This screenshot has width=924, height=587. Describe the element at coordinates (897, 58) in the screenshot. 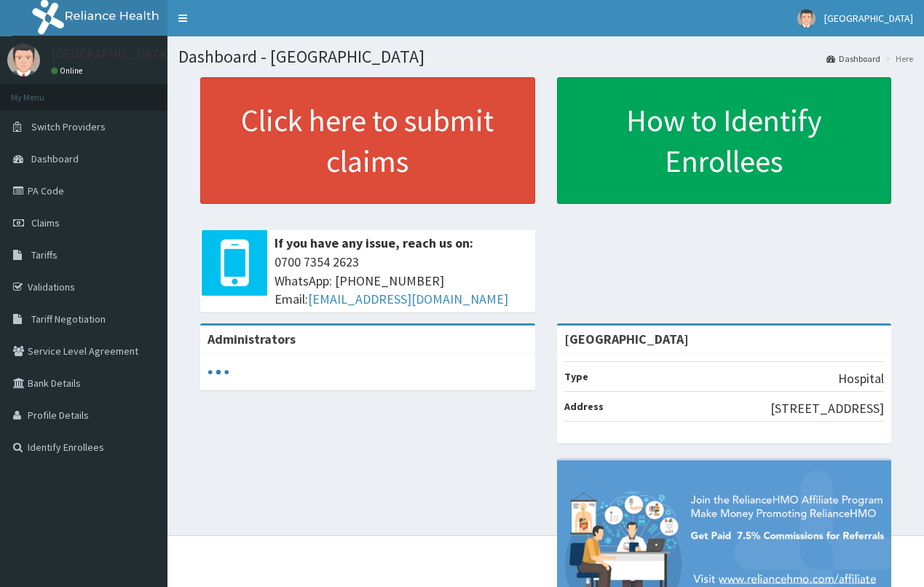

I see `li: Here` at that location.